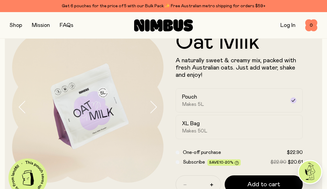  I want to click on span: Makes 50L, so click(194, 131).